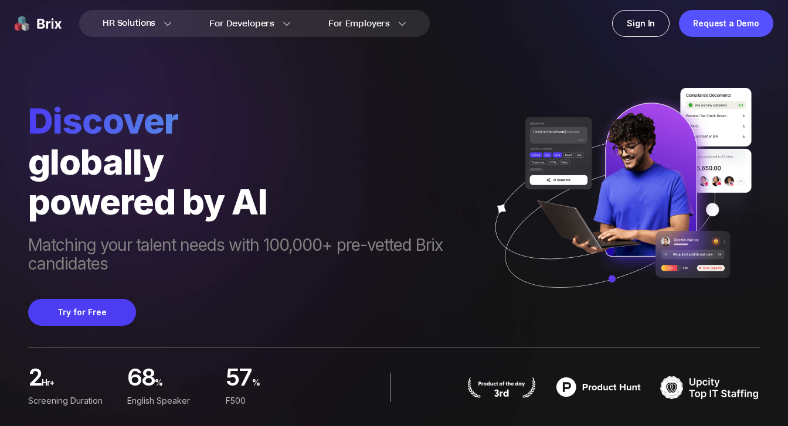 The image size is (788, 426). I want to click on div: Screening duration, so click(73, 401).